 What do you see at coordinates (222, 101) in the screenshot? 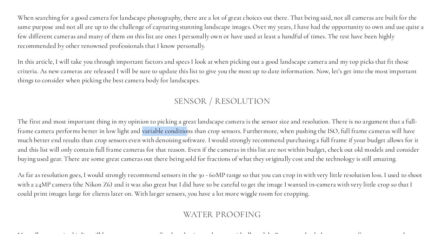
I see `h3: Sensor / Resolution` at bounding box center [222, 101].